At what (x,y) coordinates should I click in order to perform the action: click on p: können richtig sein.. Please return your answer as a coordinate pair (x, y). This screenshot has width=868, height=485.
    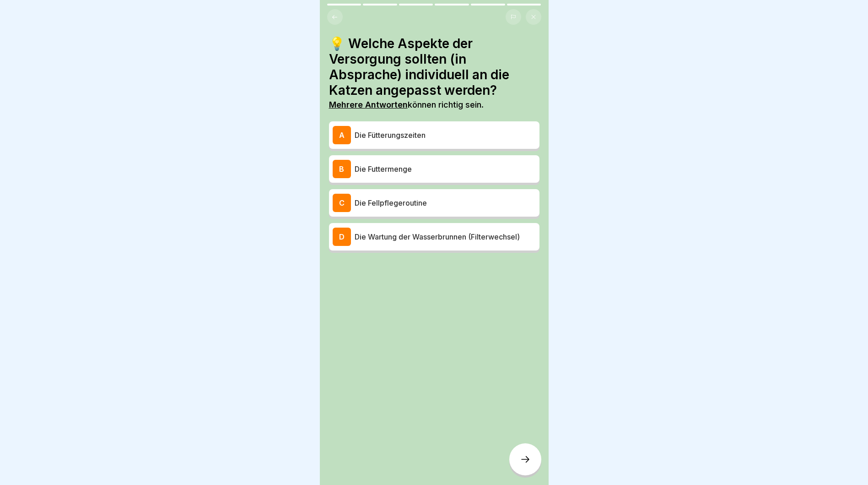
    Looking at the image, I should click on (434, 105).